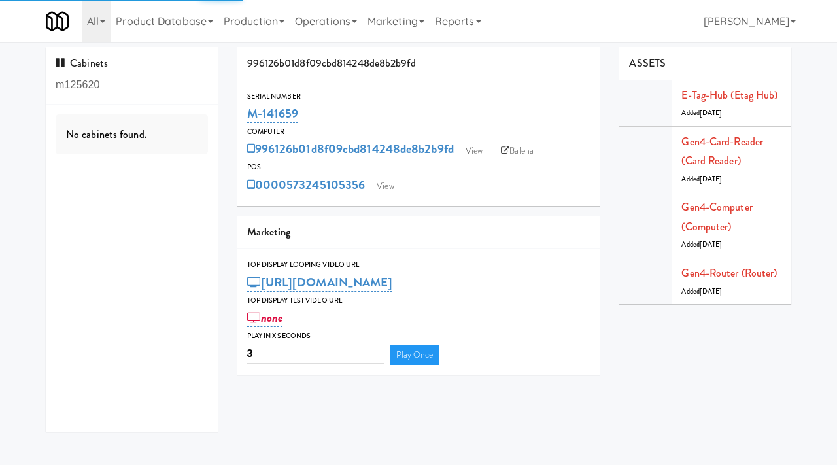 Image resolution: width=837 pixels, height=465 pixels. Describe the element at coordinates (418, 301) in the screenshot. I see `div: Top Display Test Video Url` at that location.